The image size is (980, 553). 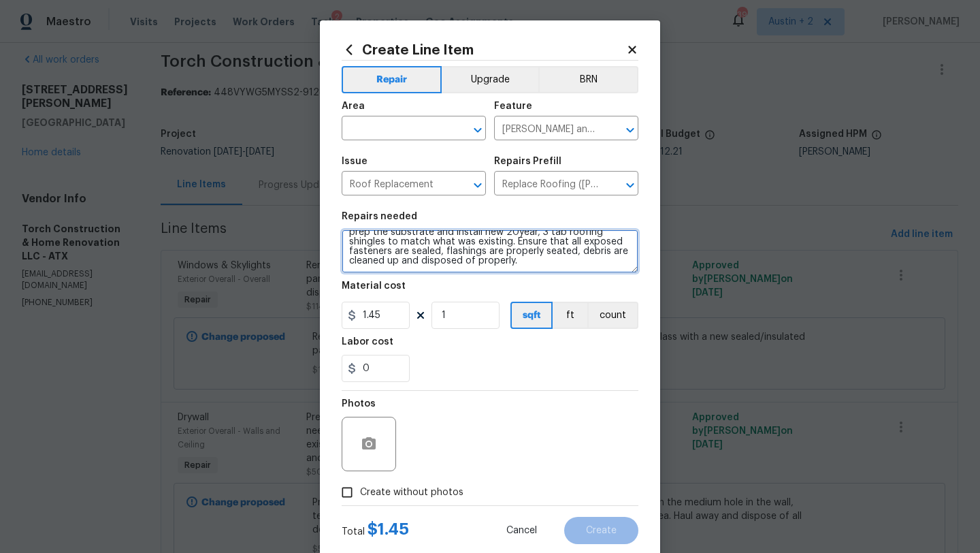 I want to click on span: Cancel, so click(x=522, y=531).